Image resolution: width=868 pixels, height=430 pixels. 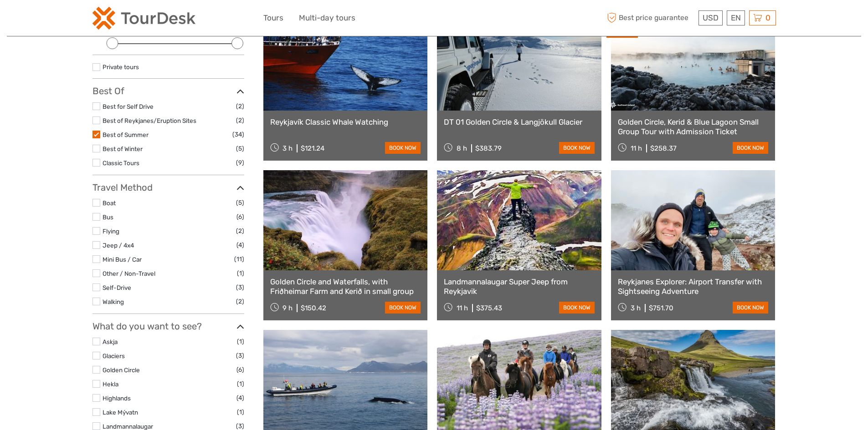 What do you see at coordinates (274, 18) in the screenshot?
I see `a: Tours` at bounding box center [274, 18].